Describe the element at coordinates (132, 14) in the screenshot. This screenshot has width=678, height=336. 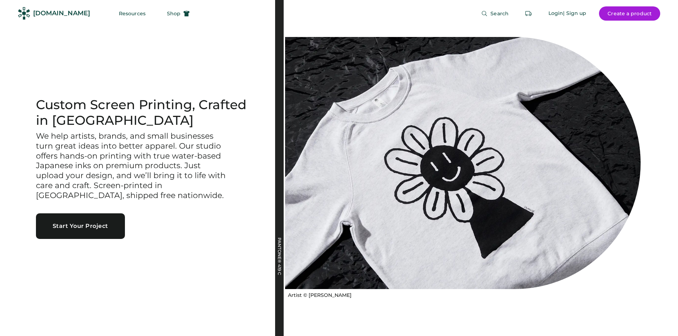
I see `button: Resources` at that location.